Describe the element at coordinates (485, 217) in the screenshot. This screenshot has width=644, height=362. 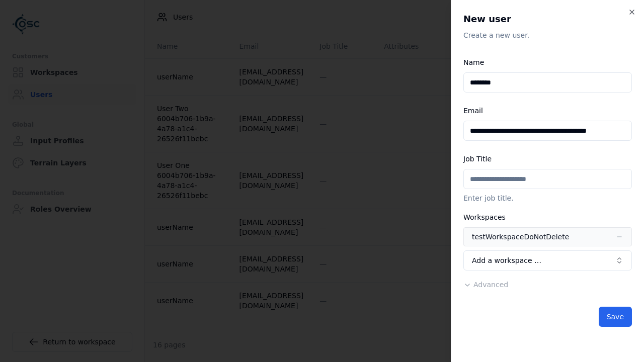
I see `label: Workspaces` at that location.